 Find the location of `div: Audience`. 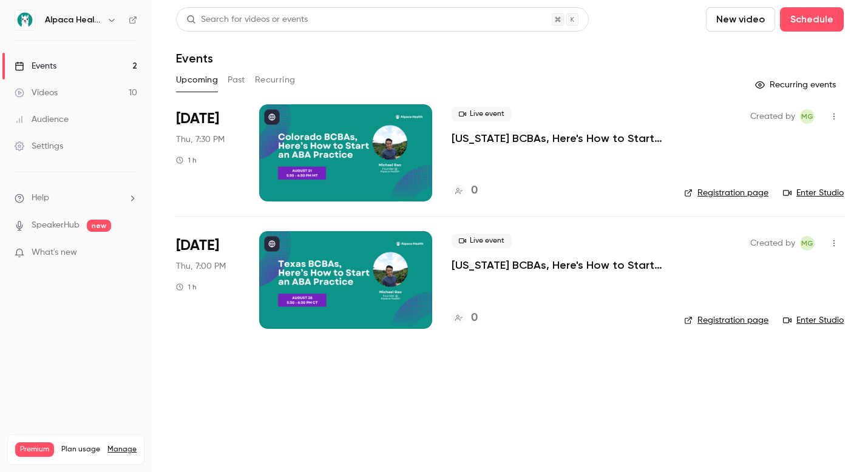

div: Audience is located at coordinates (42, 120).